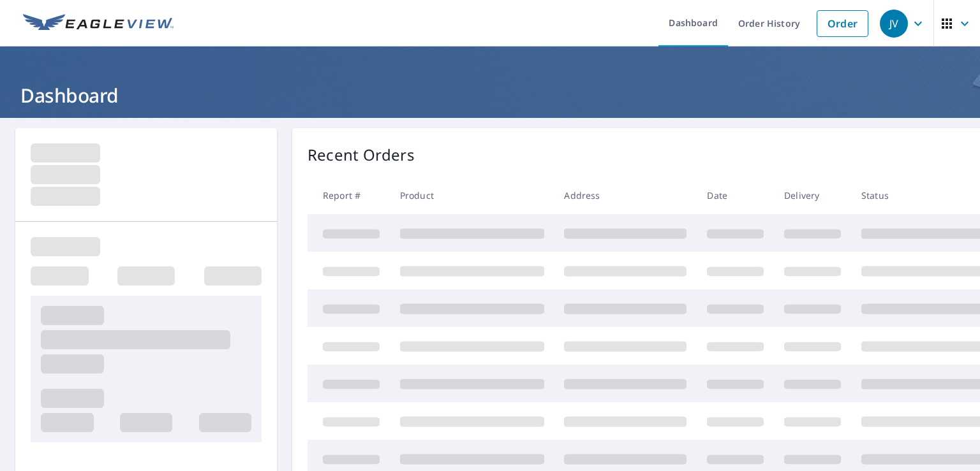 This screenshot has width=980, height=471. I want to click on th: Report #, so click(349, 195).